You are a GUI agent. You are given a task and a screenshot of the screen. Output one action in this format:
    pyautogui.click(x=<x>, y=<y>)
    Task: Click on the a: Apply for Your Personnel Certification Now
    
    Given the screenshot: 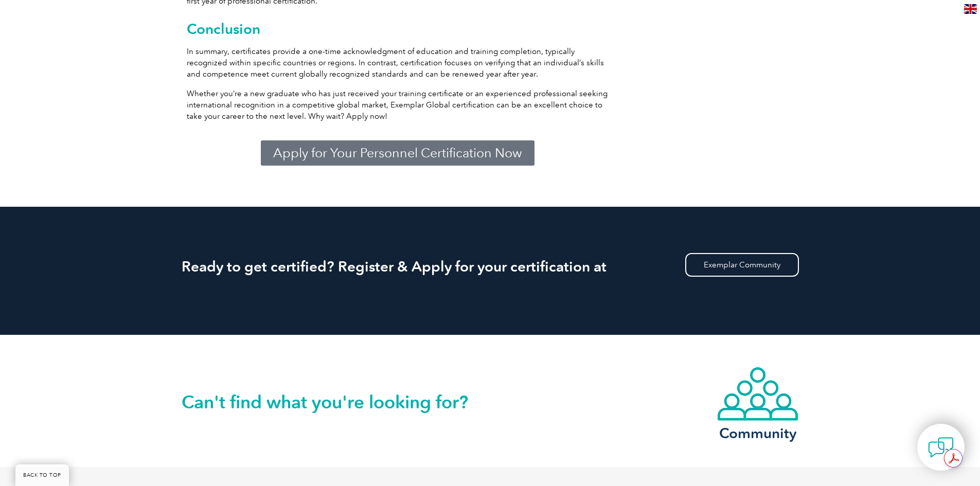 What is the action you would take?
    pyautogui.click(x=398, y=152)
    